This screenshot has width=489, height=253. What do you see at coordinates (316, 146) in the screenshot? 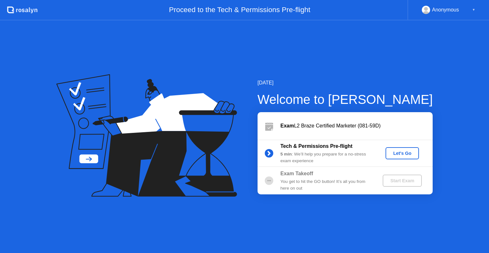
I see `b: Tech & Permissions Pre-flight` at bounding box center [316, 146].